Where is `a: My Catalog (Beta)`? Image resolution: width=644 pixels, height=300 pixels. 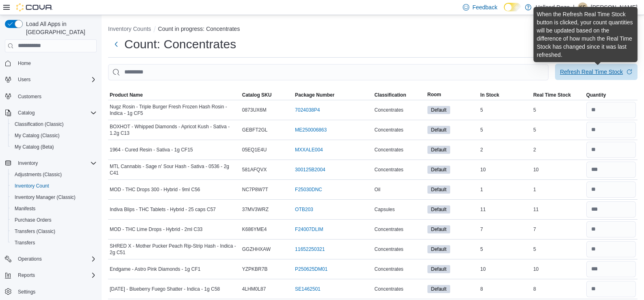 a: My Catalog (Beta) is located at coordinates (34, 147).